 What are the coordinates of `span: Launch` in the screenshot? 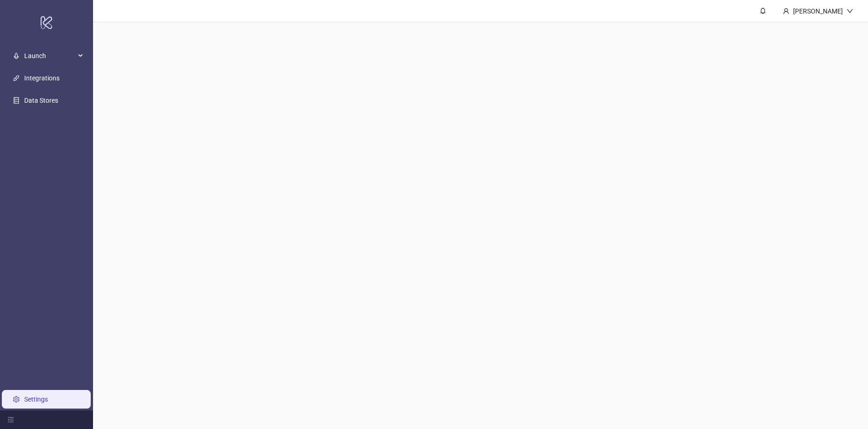 It's located at (50, 55).